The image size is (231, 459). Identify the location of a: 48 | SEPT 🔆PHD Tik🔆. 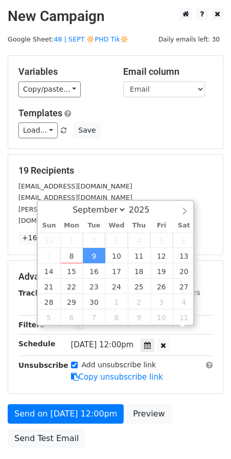
(91, 39).